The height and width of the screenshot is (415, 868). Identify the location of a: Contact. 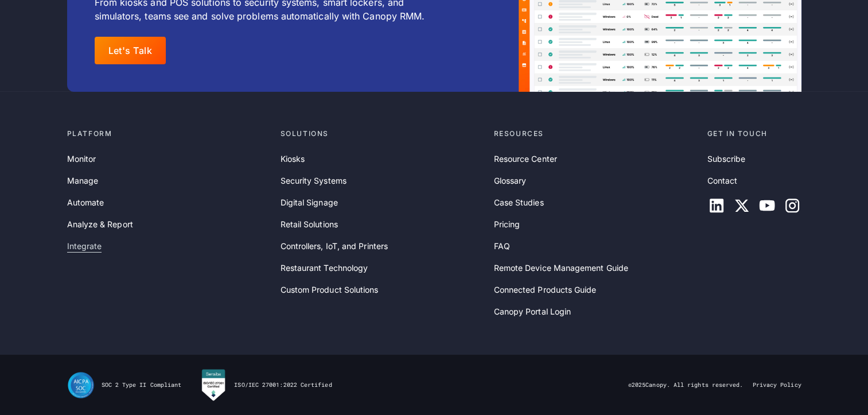
(722, 181).